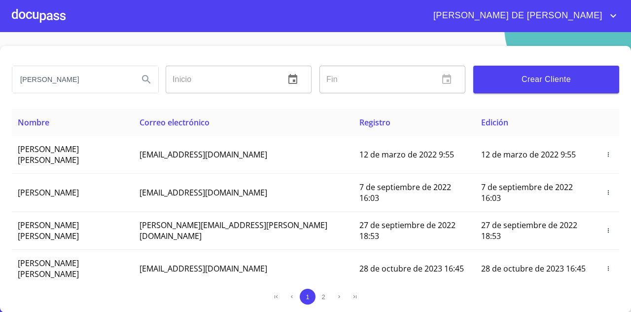 The image size is (631, 312). Describe the element at coordinates (175, 122) in the screenshot. I see `span: Correo electrónico` at that location.